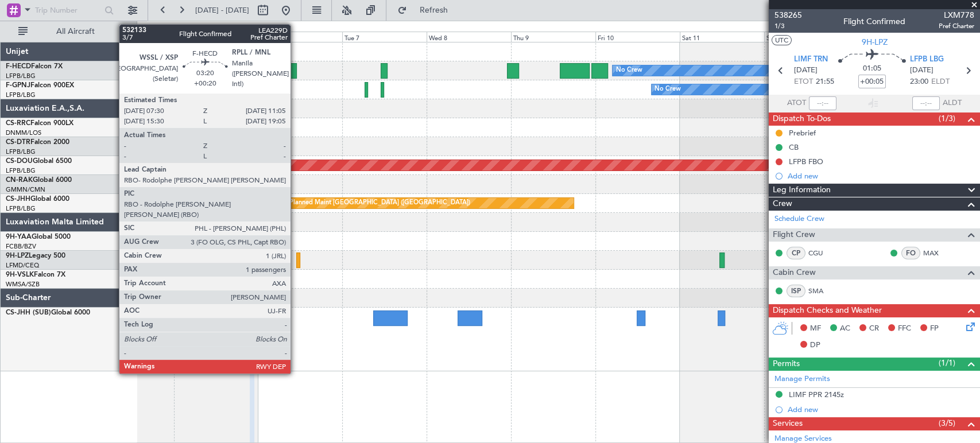 Image resolution: width=980 pixels, height=443 pixels. Describe the element at coordinates (947, 118) in the screenshot. I see `span: (1/3)` at that location.